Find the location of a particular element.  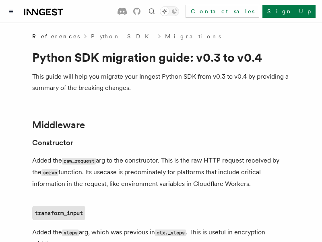

a: Constructor is located at coordinates (53, 143).